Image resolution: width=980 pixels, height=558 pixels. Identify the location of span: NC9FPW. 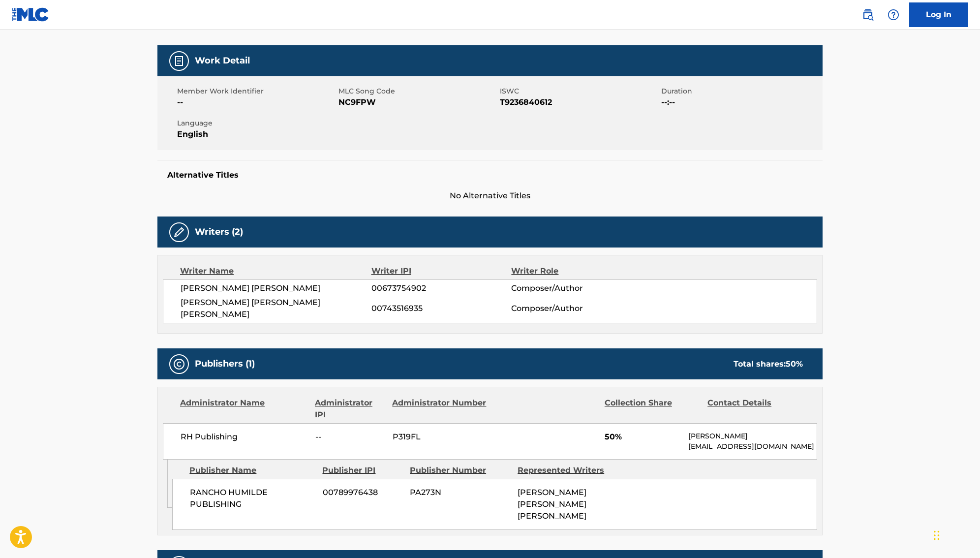
(418, 102).